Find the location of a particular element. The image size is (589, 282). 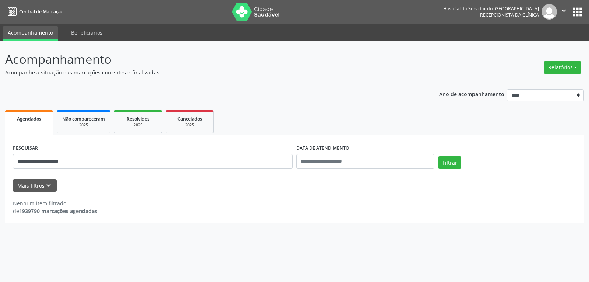

button: Mais filtroskeyboard_arrow_down is located at coordinates (35, 185).